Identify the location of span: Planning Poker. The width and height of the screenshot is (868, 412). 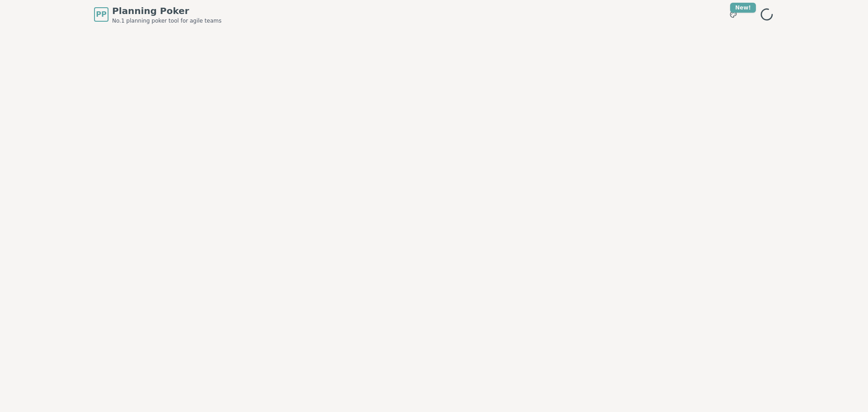
(167, 11).